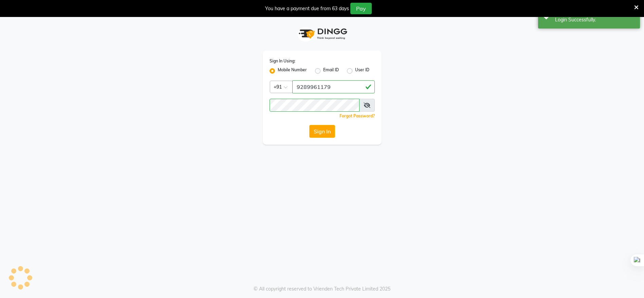 This screenshot has height=298, width=644. I want to click on button: Pay, so click(361, 9).